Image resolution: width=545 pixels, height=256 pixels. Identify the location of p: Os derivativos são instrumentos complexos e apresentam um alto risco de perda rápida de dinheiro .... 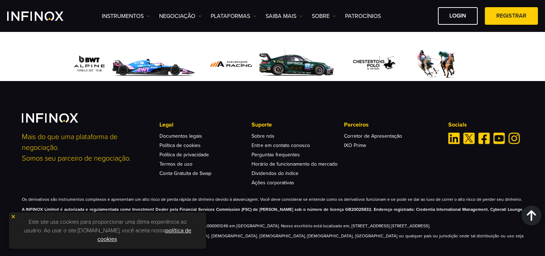
(273, 199).